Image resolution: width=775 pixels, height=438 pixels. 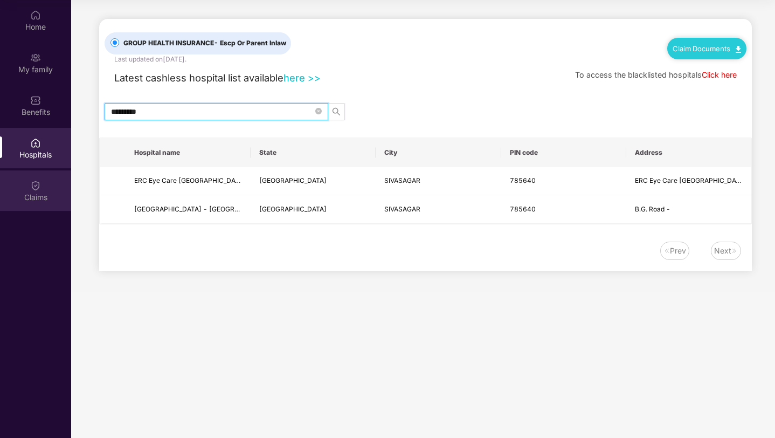 I want to click on th: Hospital name, so click(x=188, y=153).